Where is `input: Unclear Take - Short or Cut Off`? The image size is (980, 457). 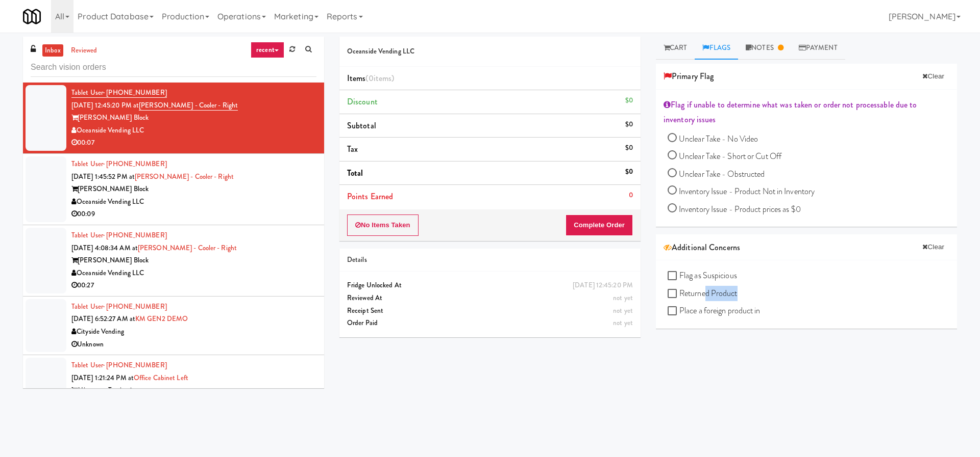
input: Unclear Take - Short or Cut Off is located at coordinates (672, 157).